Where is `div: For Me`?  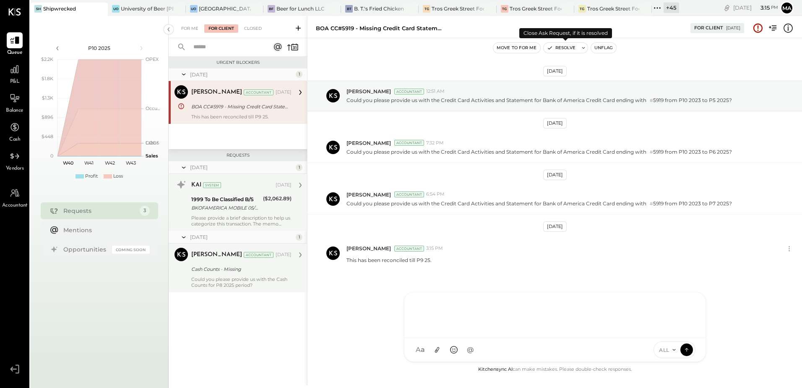
div: For Me is located at coordinates (190, 29).